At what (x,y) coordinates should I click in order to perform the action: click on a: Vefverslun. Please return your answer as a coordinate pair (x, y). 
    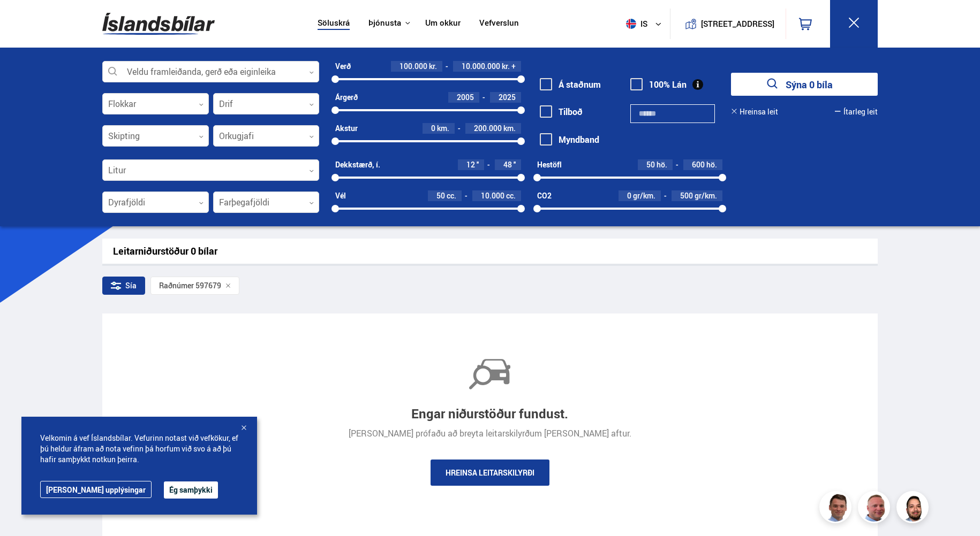
    Looking at the image, I should click on (499, 23).